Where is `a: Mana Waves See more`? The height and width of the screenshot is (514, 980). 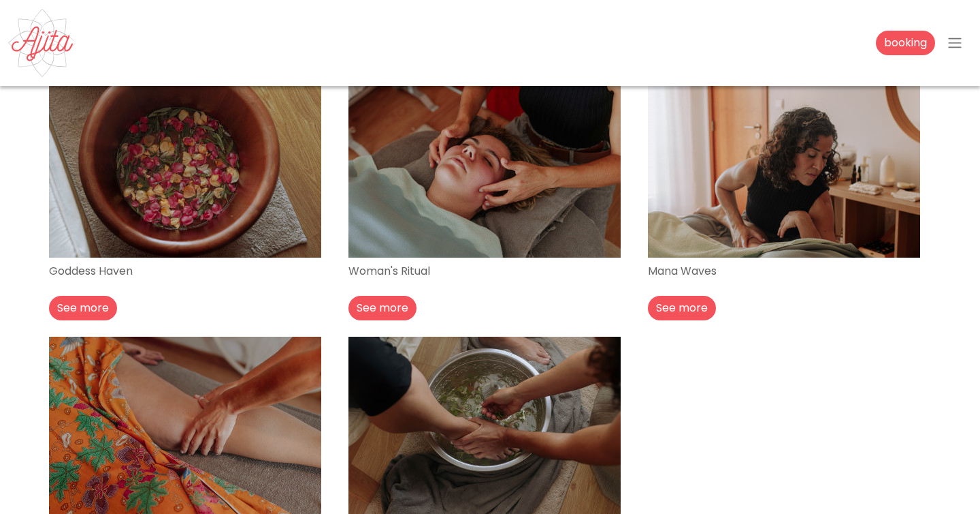 a: Mana Waves See more is located at coordinates (789, 236).